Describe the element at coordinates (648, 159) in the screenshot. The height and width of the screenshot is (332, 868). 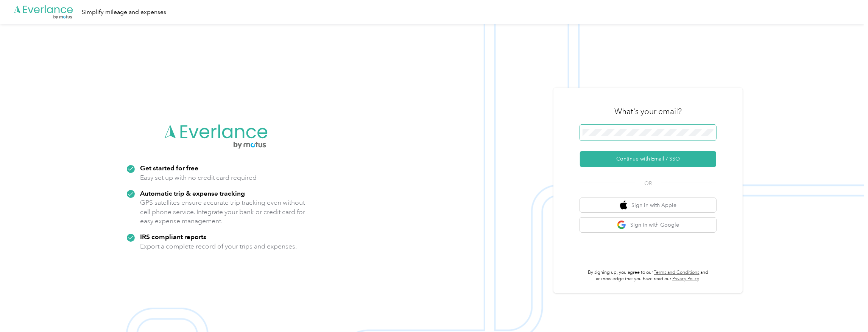
I see `button: Continue with Email / SSO` at that location.